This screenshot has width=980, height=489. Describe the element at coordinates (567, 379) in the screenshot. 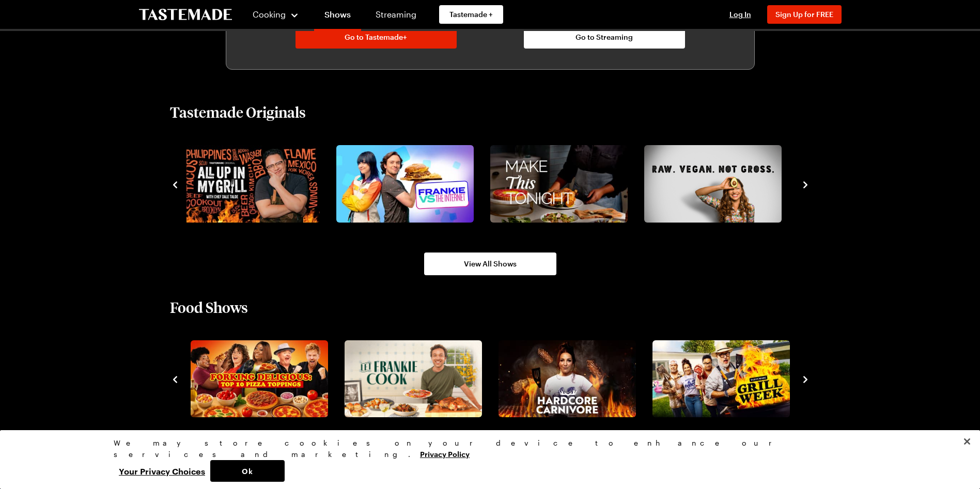

I see `img: Hardcore Carnivore` at that location.